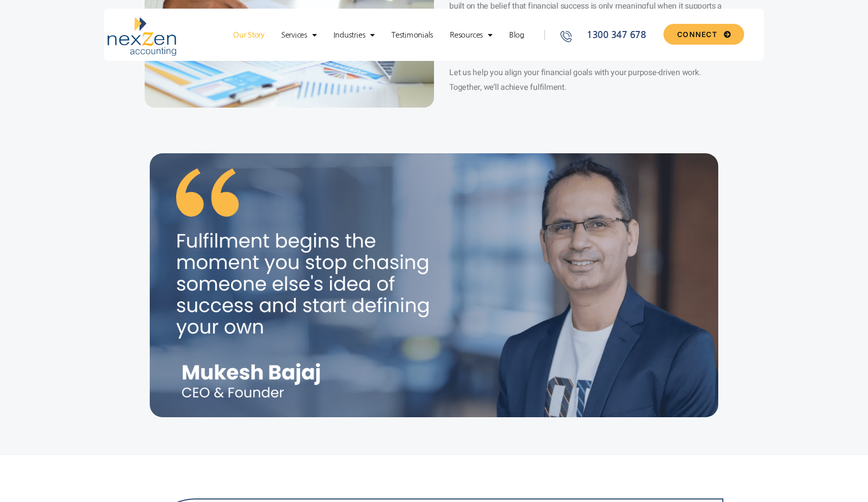 This screenshot has width=868, height=502. What do you see at coordinates (379, 35) in the screenshot?
I see `nav: Menu` at bounding box center [379, 35].